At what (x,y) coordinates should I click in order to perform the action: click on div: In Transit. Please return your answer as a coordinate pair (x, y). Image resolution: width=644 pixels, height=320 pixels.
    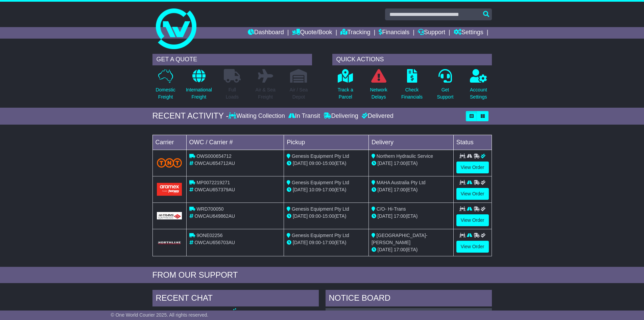
    Looking at the image, I should click on (305, 116).